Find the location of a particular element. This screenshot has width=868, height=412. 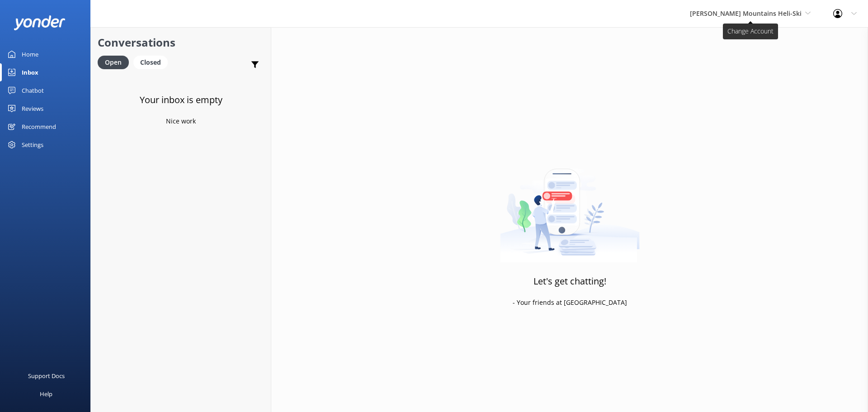

div: Help is located at coordinates (46, 394).